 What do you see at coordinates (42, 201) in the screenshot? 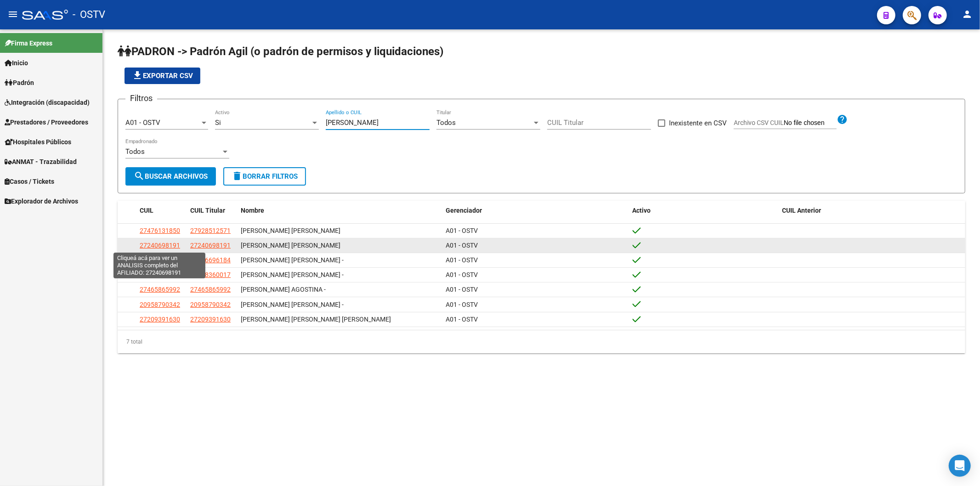
I see `span: Explorador de Archivos` at bounding box center [42, 201].